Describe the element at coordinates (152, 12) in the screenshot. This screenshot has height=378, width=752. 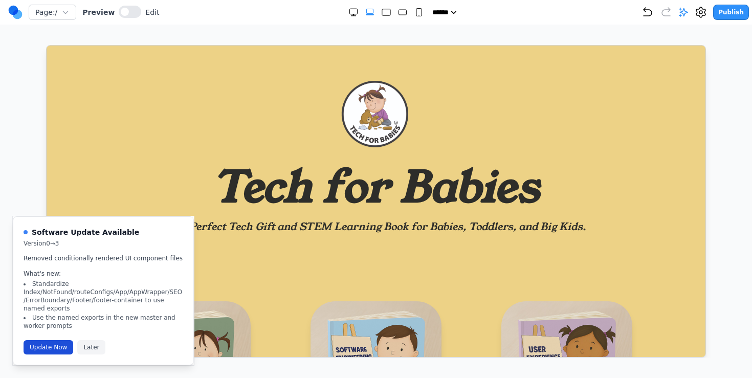
I see `span: Edit` at that location.